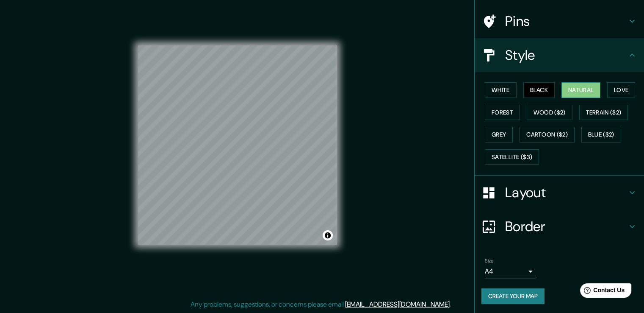 This screenshot has width=644, height=313. What do you see at coordinates (601, 134) in the screenshot?
I see `button: Blue ($2)` at bounding box center [601, 134].